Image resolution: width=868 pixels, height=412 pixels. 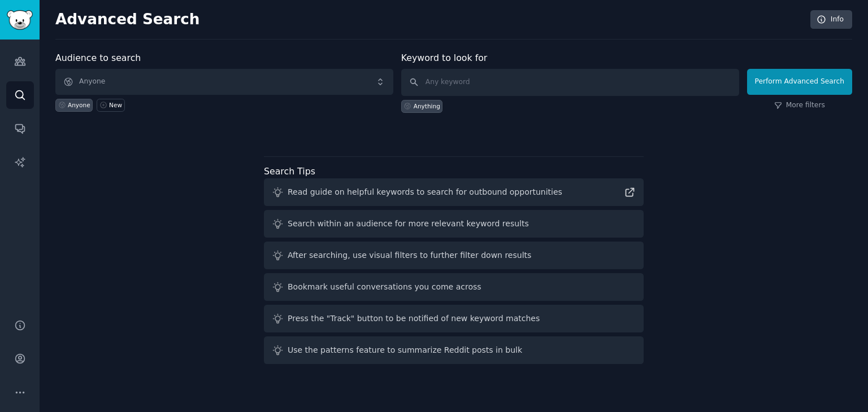 I want to click on a: More filters, so click(x=799, y=106).